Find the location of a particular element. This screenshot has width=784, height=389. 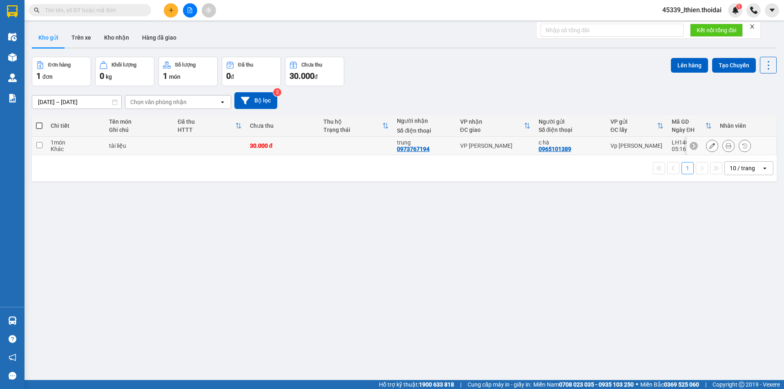

button: Bộ lọc is located at coordinates (256, 100).